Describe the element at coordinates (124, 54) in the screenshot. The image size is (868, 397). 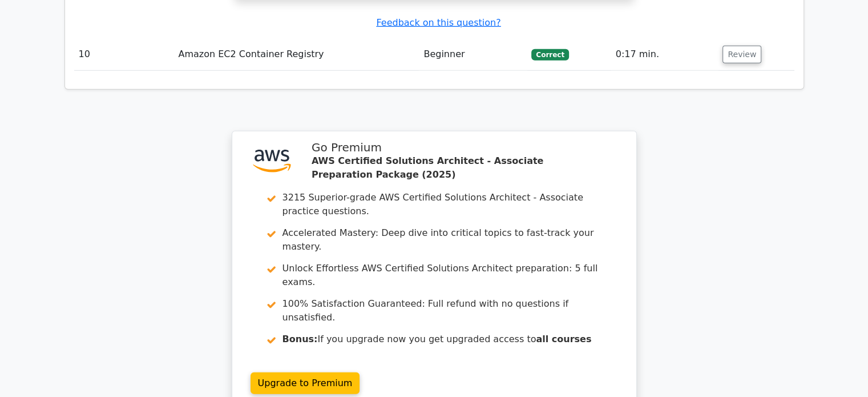
I see `td: 10` at that location.